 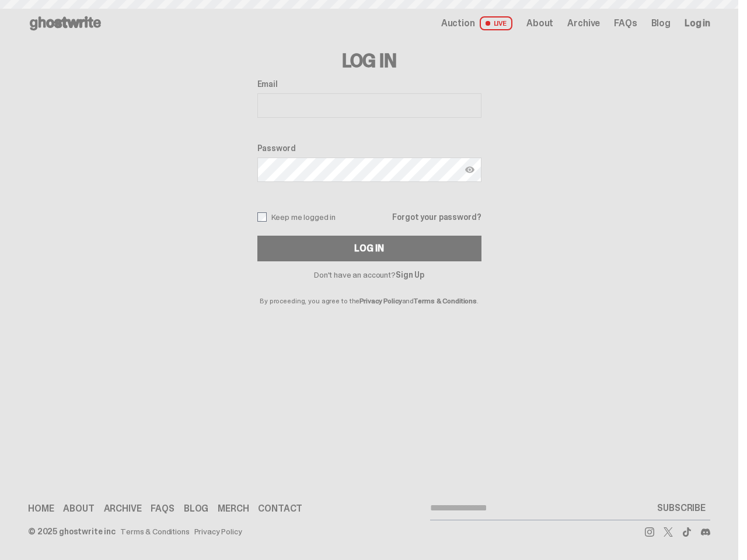 What do you see at coordinates (72, 531) in the screenshot?
I see `div: © 2025 ghostwrite inc` at bounding box center [72, 531].